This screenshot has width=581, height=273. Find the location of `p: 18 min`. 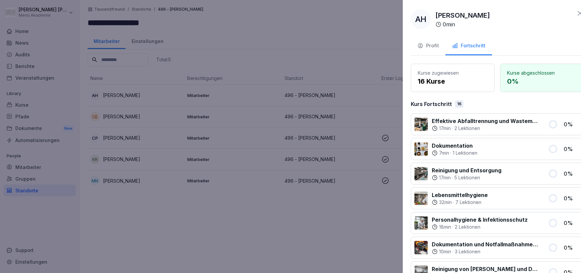

p: 18 min is located at coordinates (445, 227).